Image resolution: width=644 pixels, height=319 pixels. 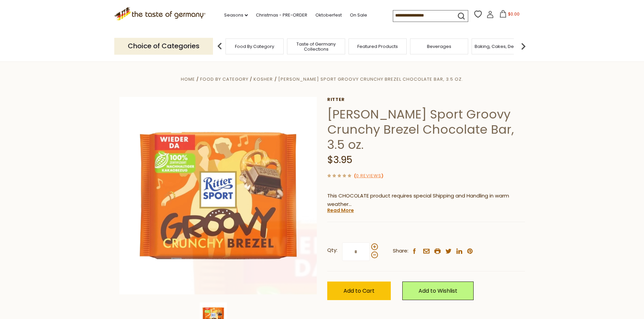 What do you see at coordinates (332, 250) in the screenshot?
I see `strong: Qty:` at bounding box center [332, 250].